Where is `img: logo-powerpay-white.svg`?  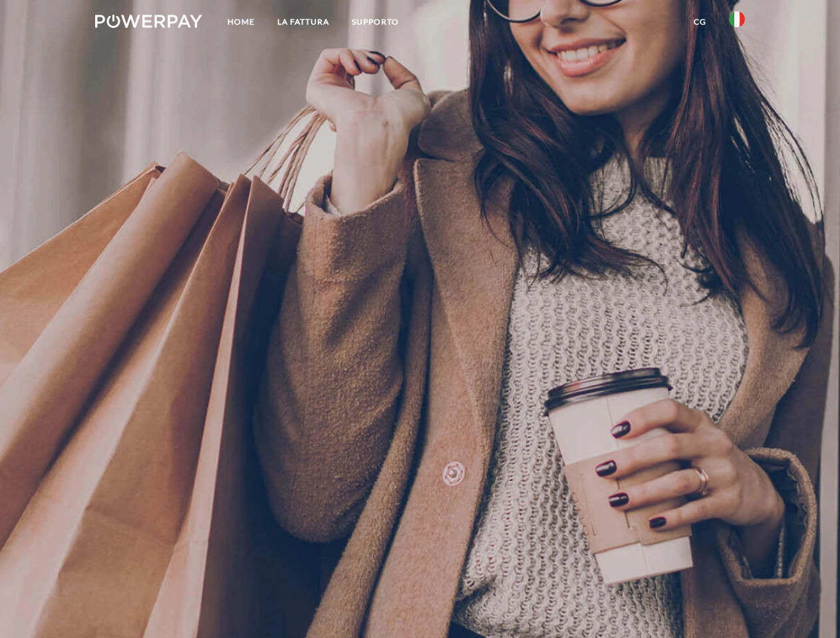 img: logo-powerpay-white.svg is located at coordinates (148, 21).